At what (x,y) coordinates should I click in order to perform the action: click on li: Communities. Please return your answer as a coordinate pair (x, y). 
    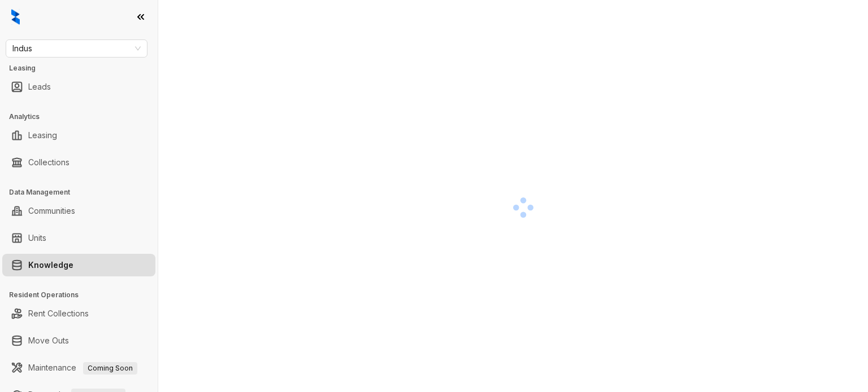
    Looking at the image, I should click on (79, 211).